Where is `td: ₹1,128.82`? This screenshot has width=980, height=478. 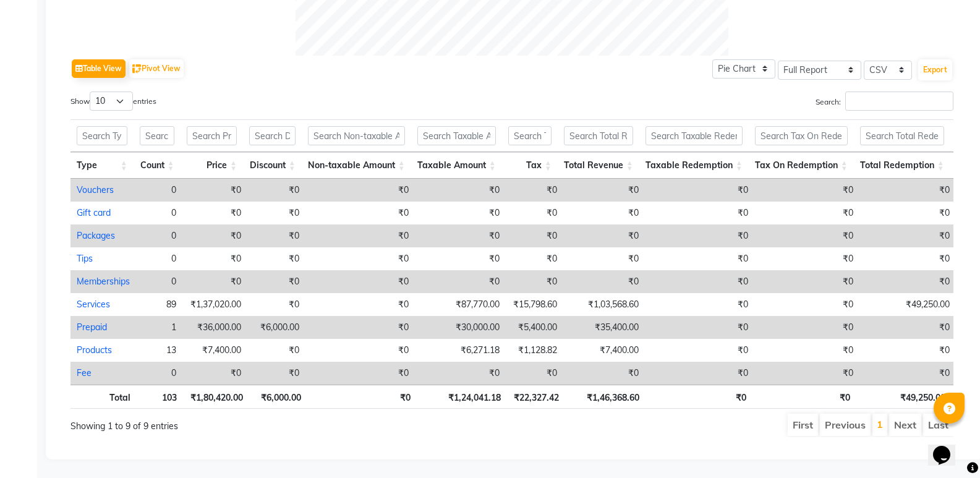 td: ₹1,128.82 is located at coordinates (534, 350).